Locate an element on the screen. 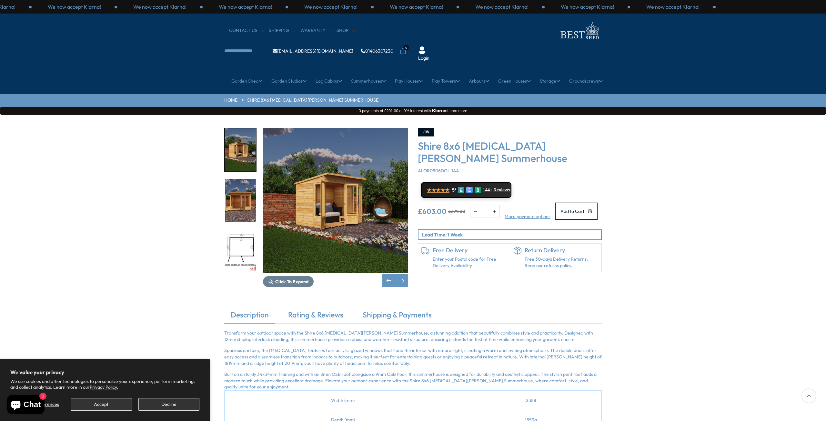  td: Width (mm) is located at coordinates (343, 400).